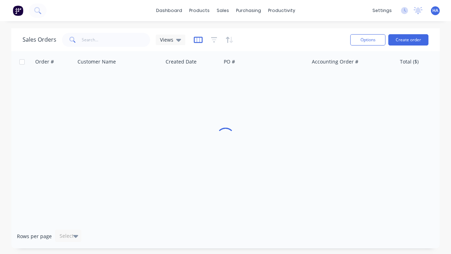 The width and height of the screenshot is (451, 254). I want to click on button: Options, so click(368, 40).